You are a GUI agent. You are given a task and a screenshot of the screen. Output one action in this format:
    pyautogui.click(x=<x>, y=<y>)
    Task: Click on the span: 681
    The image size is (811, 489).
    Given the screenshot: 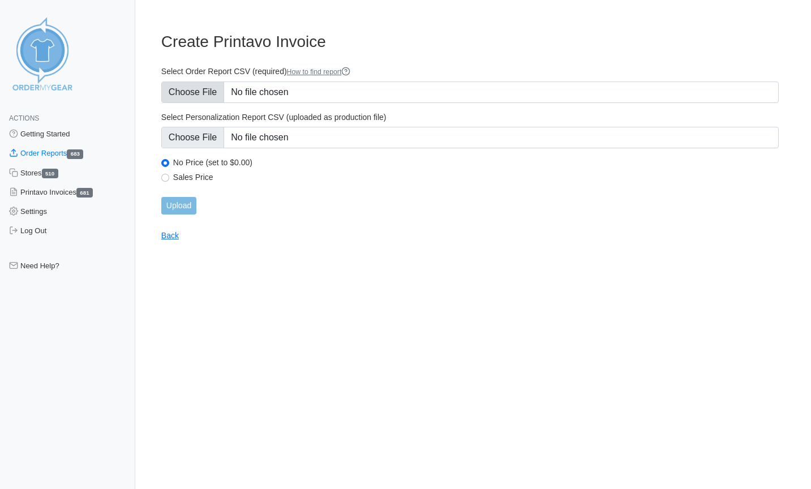 What is the action you would take?
    pyautogui.click(x=84, y=192)
    